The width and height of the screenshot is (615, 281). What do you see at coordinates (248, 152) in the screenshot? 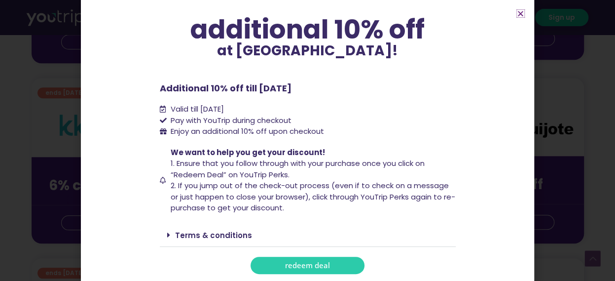
I see `span: We want to help you get your discount!` at bounding box center [248, 152].